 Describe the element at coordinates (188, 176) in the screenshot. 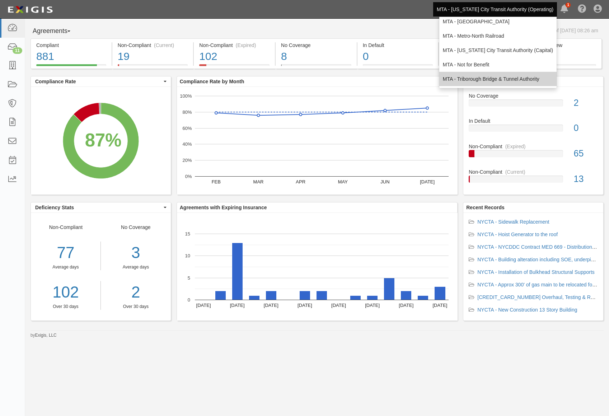

I see `text: 0%` at that location.